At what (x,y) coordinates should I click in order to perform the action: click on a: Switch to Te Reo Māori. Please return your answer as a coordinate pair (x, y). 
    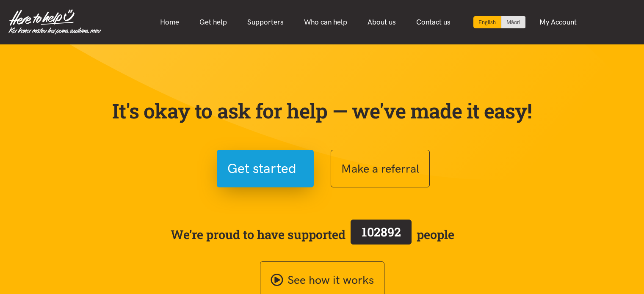
    Looking at the image, I should click on (513, 22).